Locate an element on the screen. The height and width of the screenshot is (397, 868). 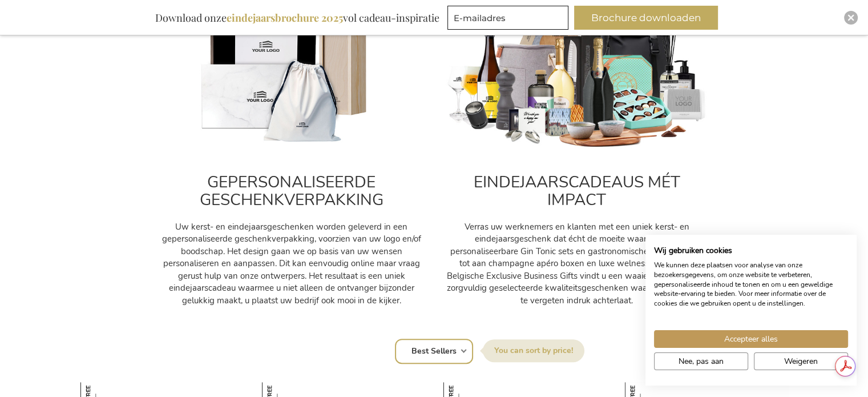
span: Nee, pas aan is located at coordinates (701, 361).